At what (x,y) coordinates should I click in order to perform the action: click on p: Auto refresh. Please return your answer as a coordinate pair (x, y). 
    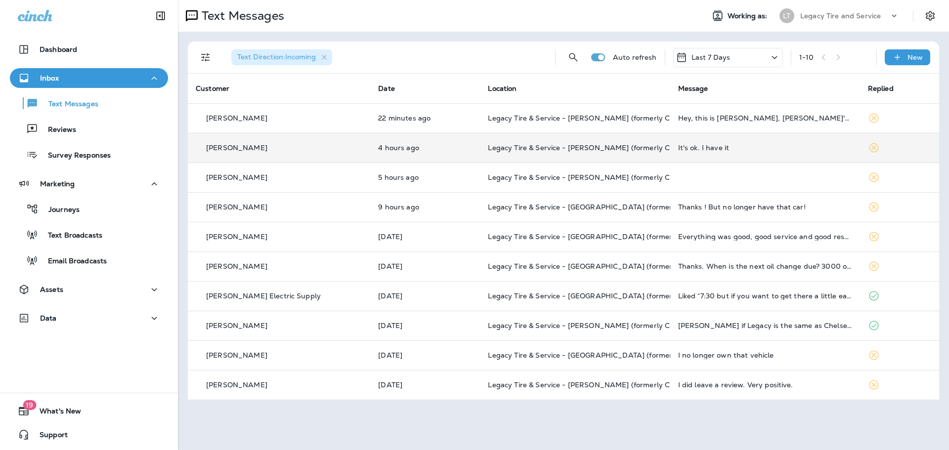
    Looking at the image, I should click on (635, 57).